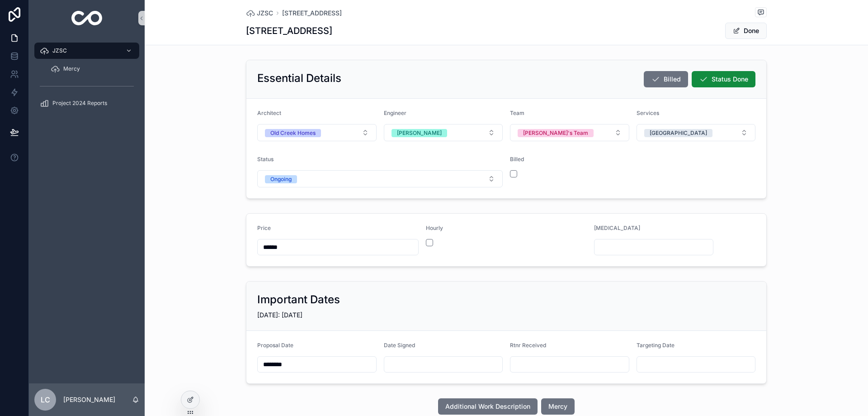  What do you see at coordinates (275, 345) in the screenshot?
I see `span: Proposal Date` at bounding box center [275, 345].